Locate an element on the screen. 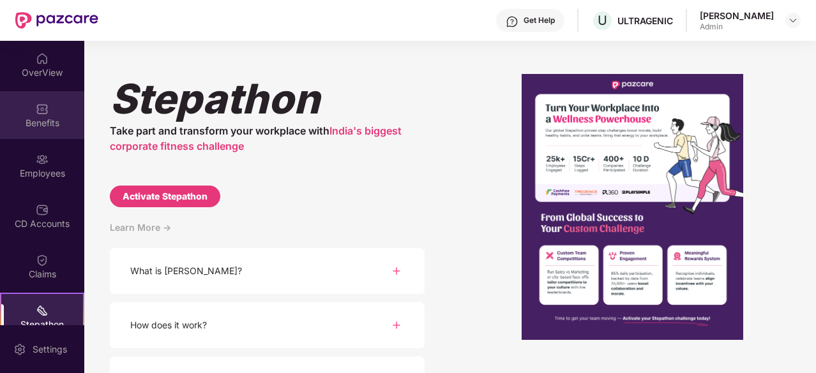  img: svg+xml;base64,PHN2ZyBpZD0iSGVscC0zMngzMiIgeG1sbnM9Imh0dHA6Ly93d3cudzMub3JnLzIwMDAvc3ZnIiB3aWR0aD... is located at coordinates (512, 22).